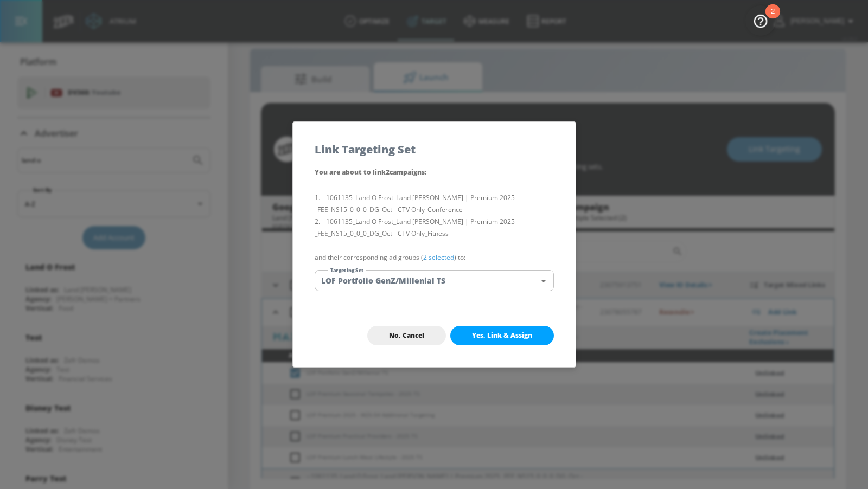  What do you see at coordinates (502, 336) in the screenshot?
I see `span: Yes, Link & Assign` at bounding box center [502, 336].